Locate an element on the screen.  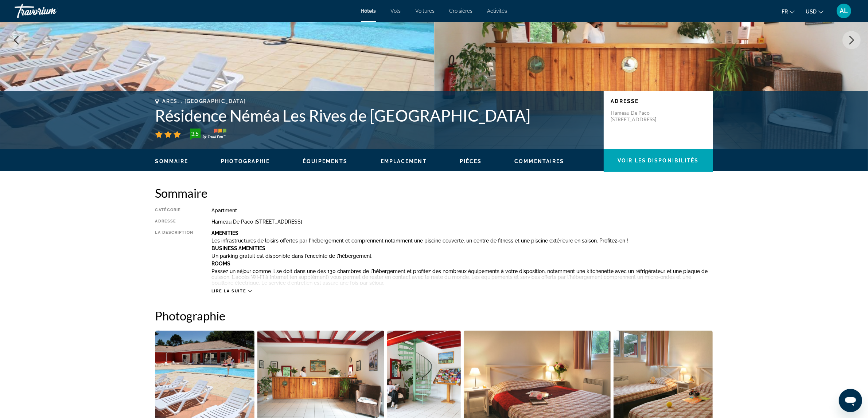
button: Lire la suite is located at coordinates (232, 291).